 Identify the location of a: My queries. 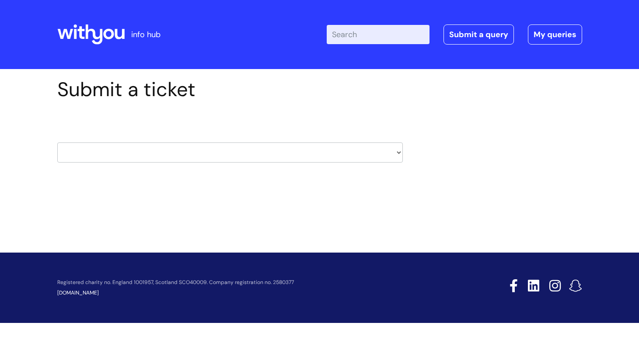
(555, 34).